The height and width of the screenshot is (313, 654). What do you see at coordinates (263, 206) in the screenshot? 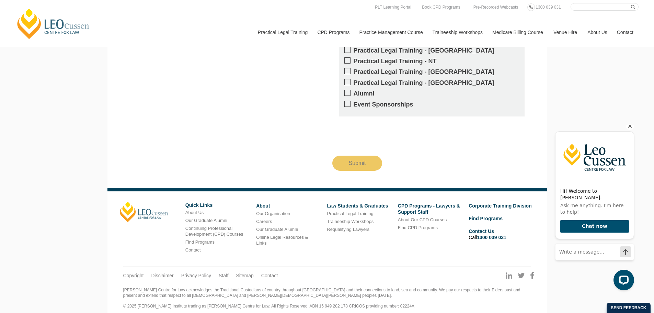
I see `a: About` at bounding box center [263, 206].